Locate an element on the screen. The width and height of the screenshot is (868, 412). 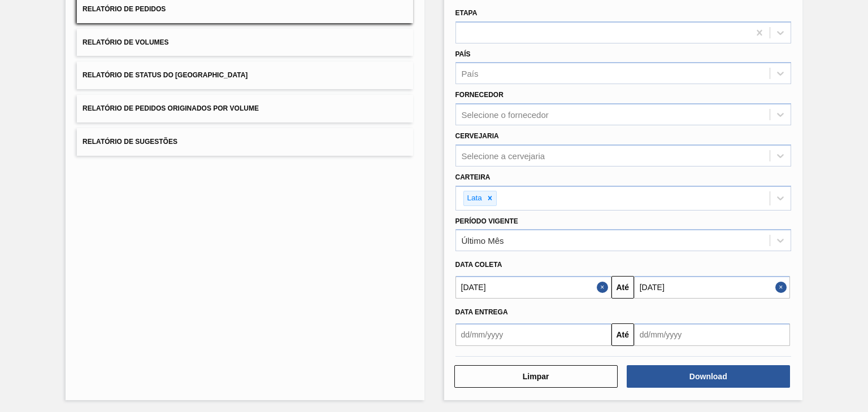
button: Relatório de Volumes is located at coordinates (245, 43).